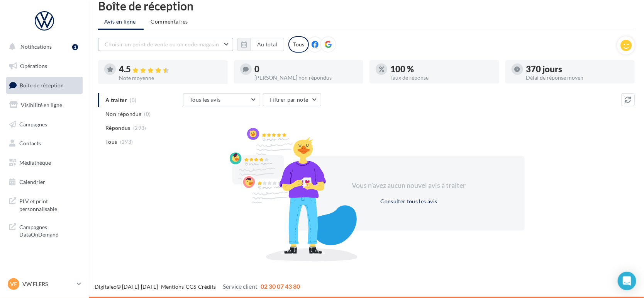  Describe the element at coordinates (48, 284) in the screenshot. I see `p: VW FLERS` at that location.